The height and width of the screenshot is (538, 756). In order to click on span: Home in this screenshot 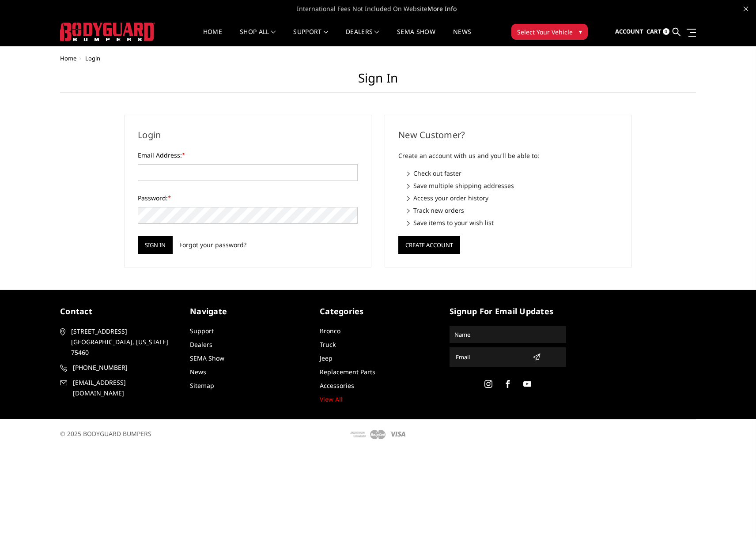, I will do `click(68, 58)`.